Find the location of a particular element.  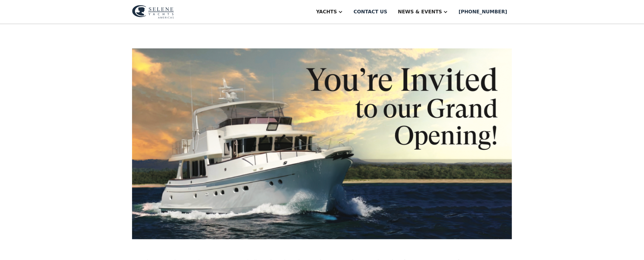

div: News & EVENTS is located at coordinates (420, 12).